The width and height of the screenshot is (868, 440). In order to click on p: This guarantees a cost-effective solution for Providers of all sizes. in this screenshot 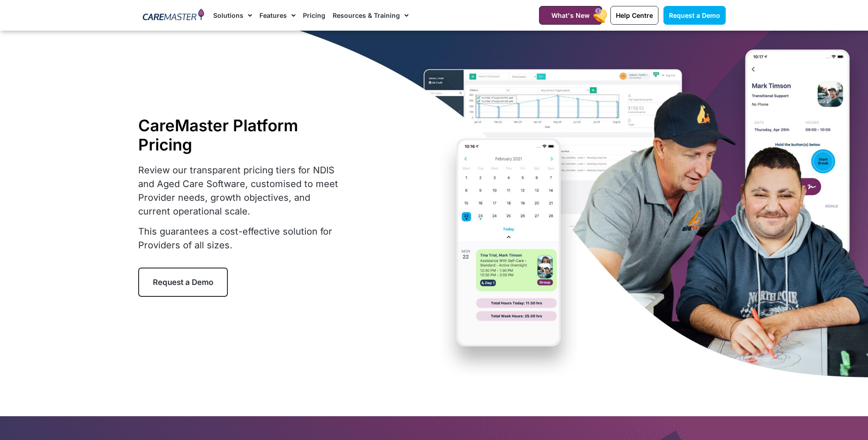, I will do `click(241, 238)`.